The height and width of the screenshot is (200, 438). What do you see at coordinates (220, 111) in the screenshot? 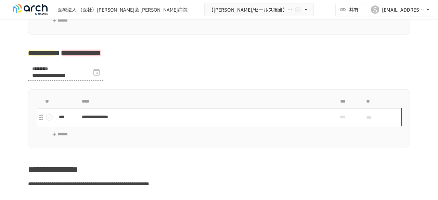
I see `table: task table` at bounding box center [220, 111].